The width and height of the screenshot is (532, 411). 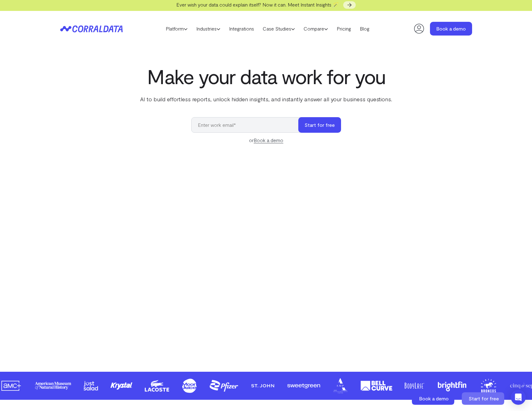 What do you see at coordinates (483, 398) in the screenshot?
I see `span: Start for free` at bounding box center [483, 398].